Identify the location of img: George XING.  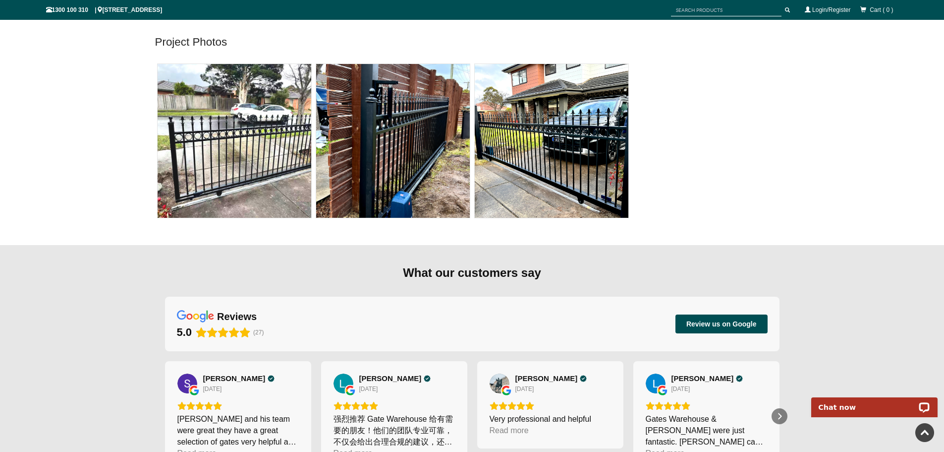
(500, 383).